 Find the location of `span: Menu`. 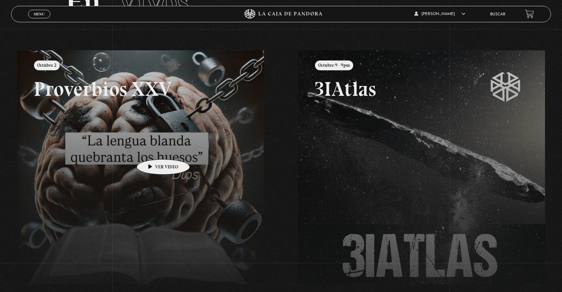

span: Menu is located at coordinates (39, 14).